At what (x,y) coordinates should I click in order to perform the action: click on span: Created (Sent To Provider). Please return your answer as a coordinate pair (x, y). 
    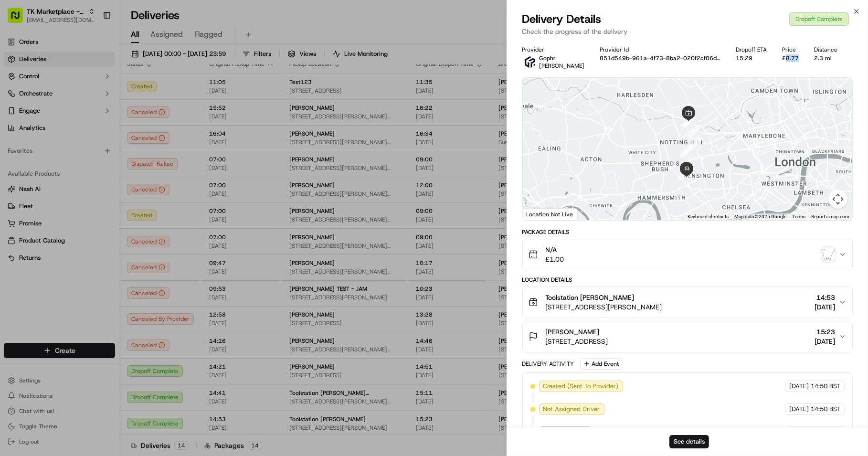
    Looking at the image, I should click on (581, 387).